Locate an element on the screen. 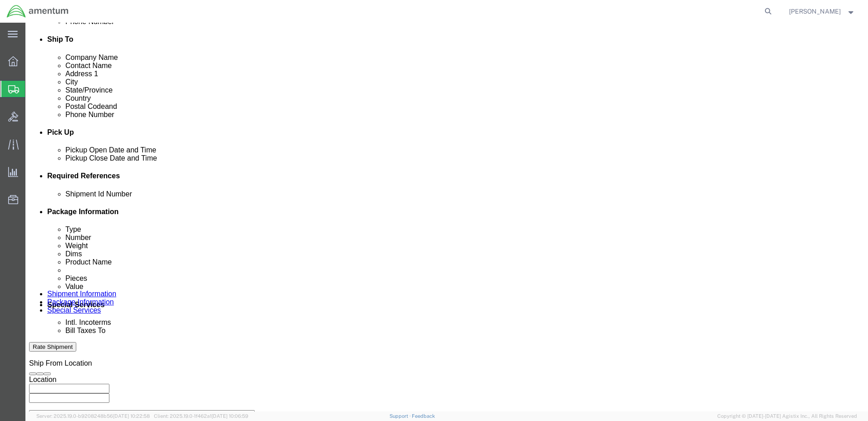 This screenshot has width=868, height=421. img: logo is located at coordinates (37, 11).